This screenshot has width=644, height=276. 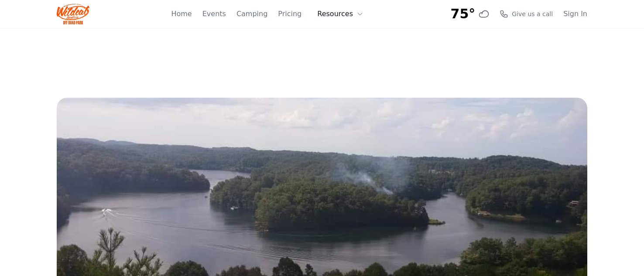 What do you see at coordinates (463, 14) in the screenshot?
I see `span: 75°` at bounding box center [463, 14].